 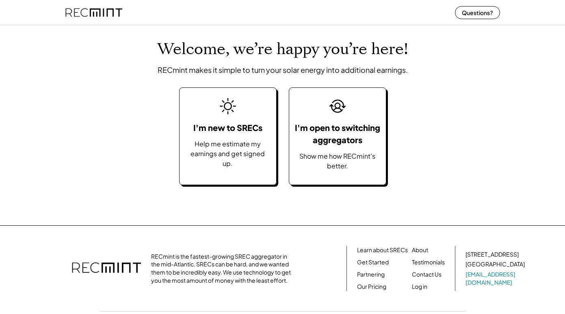 I want to click on a: Get Started, so click(x=373, y=262).